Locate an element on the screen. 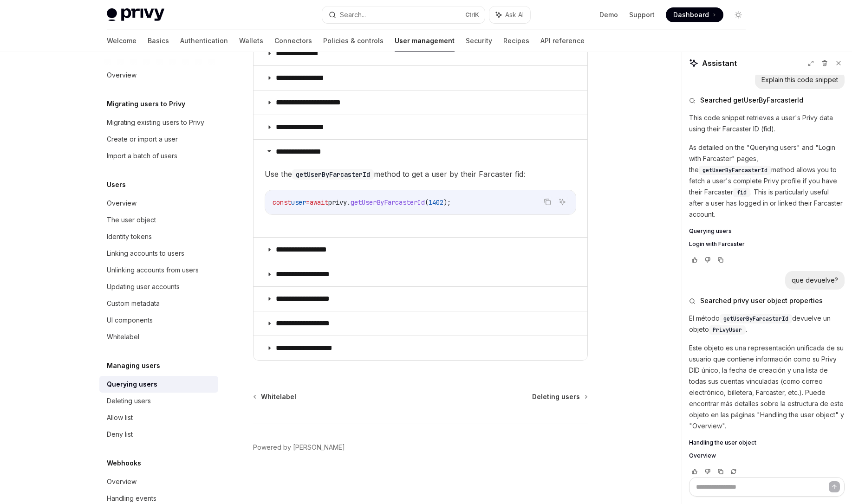 This screenshot has width=852, height=504. div: Querying users is located at coordinates (132, 384).